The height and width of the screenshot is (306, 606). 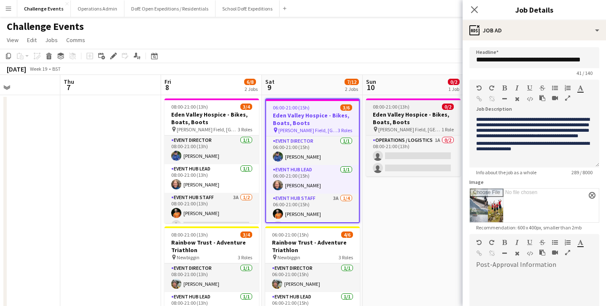 I want to click on span: Jobs, so click(x=51, y=40).